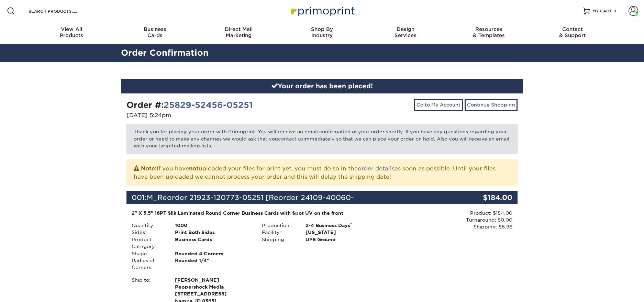 The height and width of the screenshot is (302, 644). What do you see at coordinates (213, 265) in the screenshot?
I see `div: Rounded 1/4"` at bounding box center [213, 265].